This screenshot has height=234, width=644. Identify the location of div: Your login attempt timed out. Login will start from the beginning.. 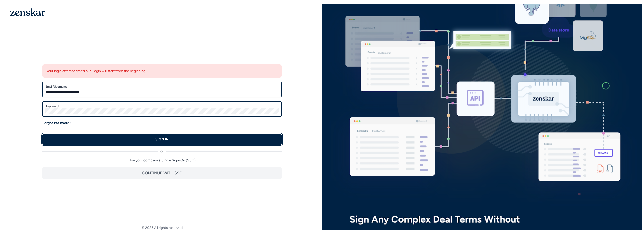
(162, 71).